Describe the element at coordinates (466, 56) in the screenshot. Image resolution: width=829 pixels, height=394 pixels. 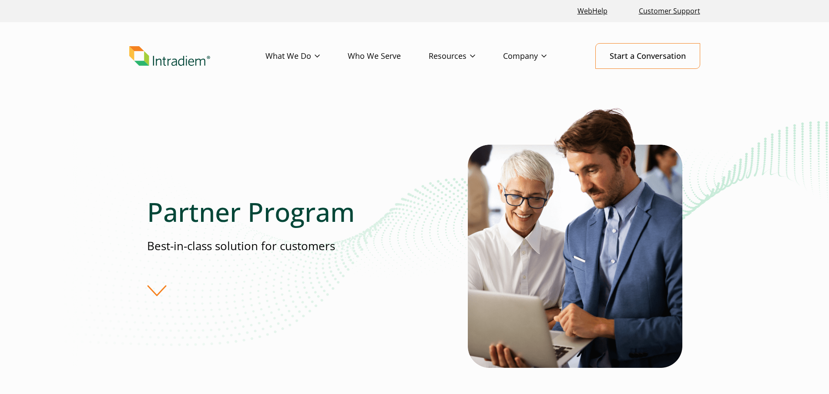
I see `a: Resources` at that location.